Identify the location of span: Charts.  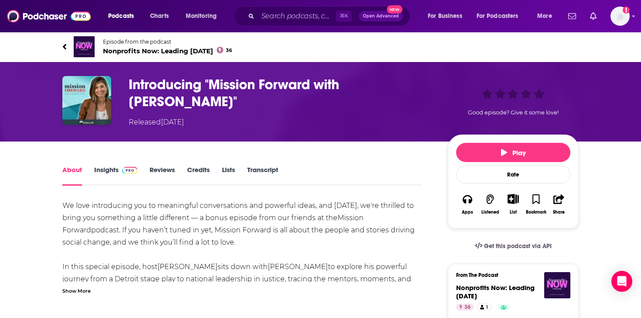
(159, 16).